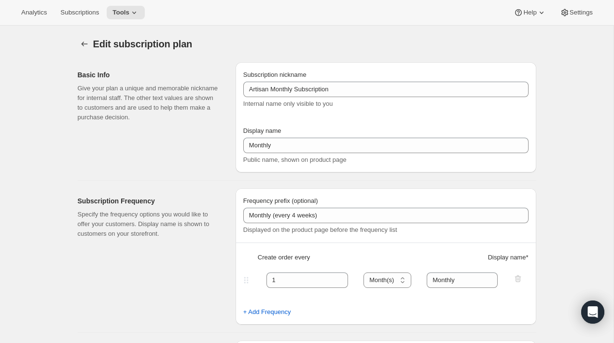  What do you see at coordinates (295, 159) in the screenshot?
I see `span: Public name, shown on product page` at bounding box center [295, 159].